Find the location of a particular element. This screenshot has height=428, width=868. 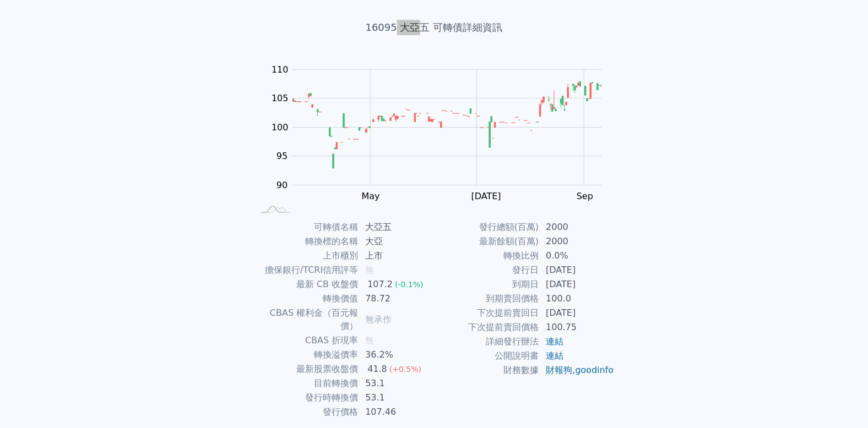

td: 0.0% is located at coordinates (577, 256).